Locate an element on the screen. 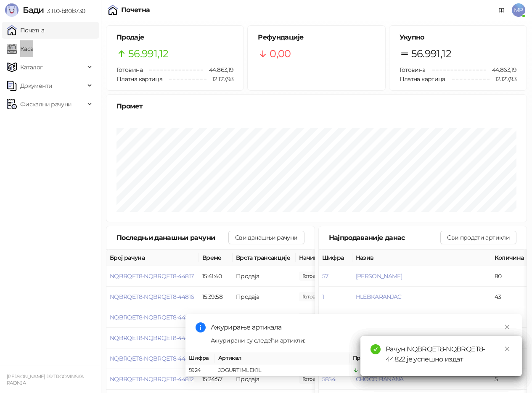 This screenshot has width=532, height=393. th: Начини плаћања is located at coordinates (337, 258).